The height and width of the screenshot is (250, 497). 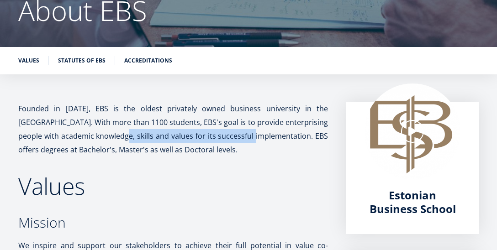 What do you see at coordinates (82, 61) in the screenshot?
I see `a: Statutes of EBS` at bounding box center [82, 61].